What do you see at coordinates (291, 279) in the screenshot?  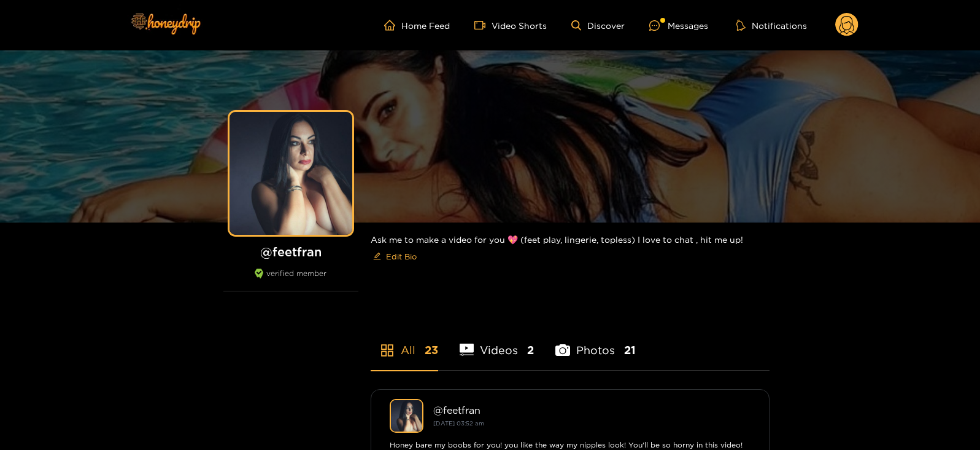 I see `div: verified member` at bounding box center [291, 279].